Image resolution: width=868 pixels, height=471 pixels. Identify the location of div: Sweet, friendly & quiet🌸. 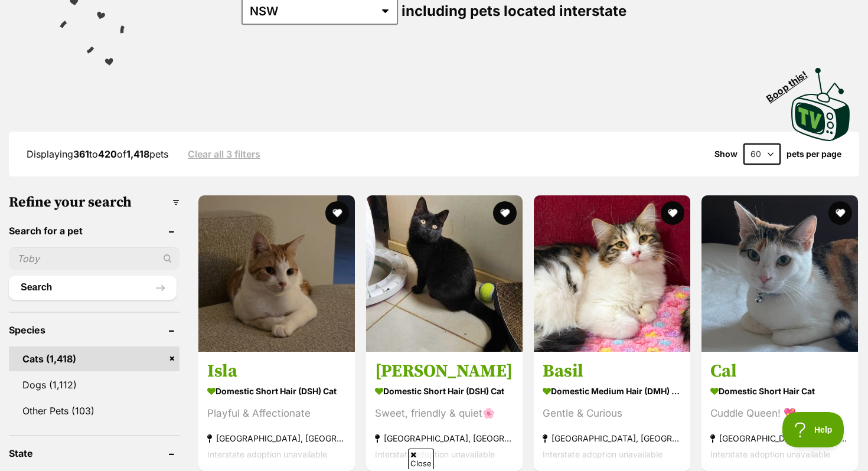
(444, 413).